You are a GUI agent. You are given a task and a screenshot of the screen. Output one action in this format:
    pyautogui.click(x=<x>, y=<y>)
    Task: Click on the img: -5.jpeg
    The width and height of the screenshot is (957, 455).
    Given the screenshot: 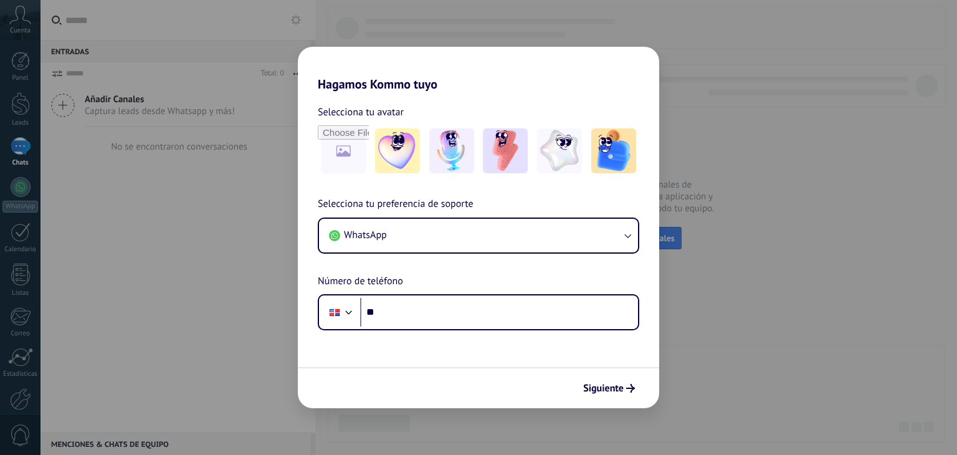 What is the action you would take?
    pyautogui.click(x=614, y=151)
    